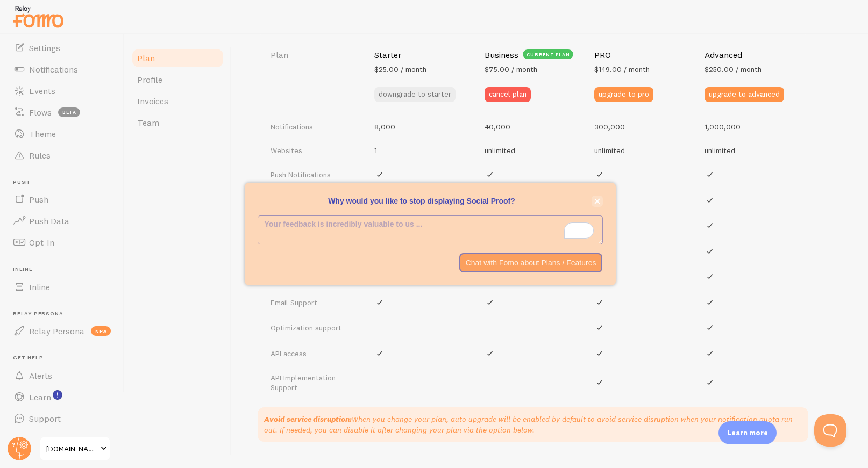  Describe the element at coordinates (422, 127) in the screenshot. I see `td: 8,000` at that location.